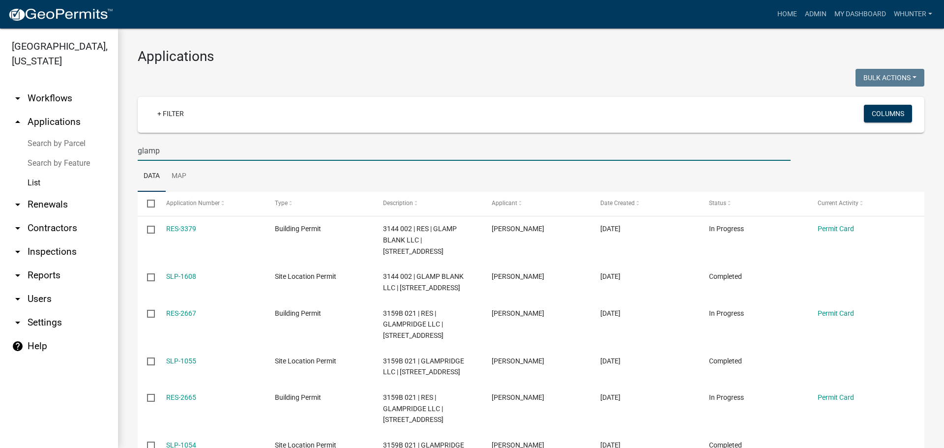  Describe the element at coordinates (171, 114) in the screenshot. I see `a: + Filter` at that location.